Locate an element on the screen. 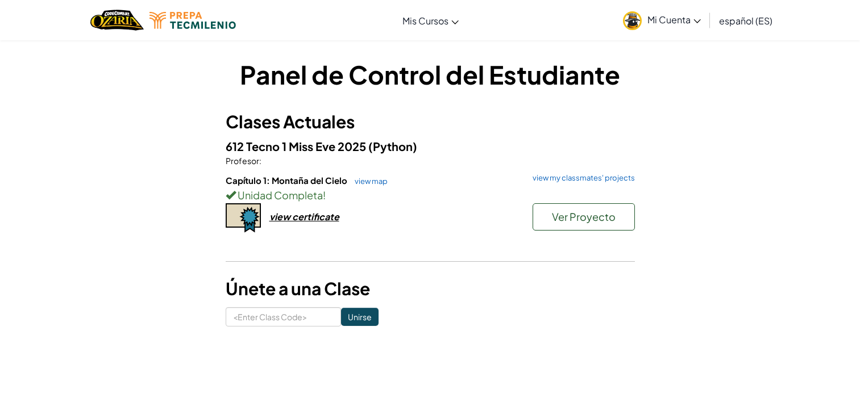  div: view certificate is located at coordinates (304, 217).